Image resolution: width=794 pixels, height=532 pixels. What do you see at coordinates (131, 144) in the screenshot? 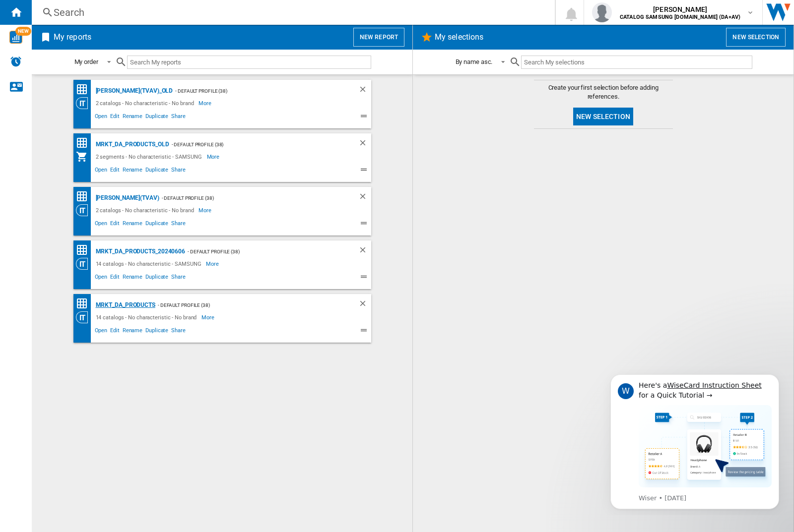
I see `div: MRKT_DA_PRODUCTS_OLD` at bounding box center [131, 144].